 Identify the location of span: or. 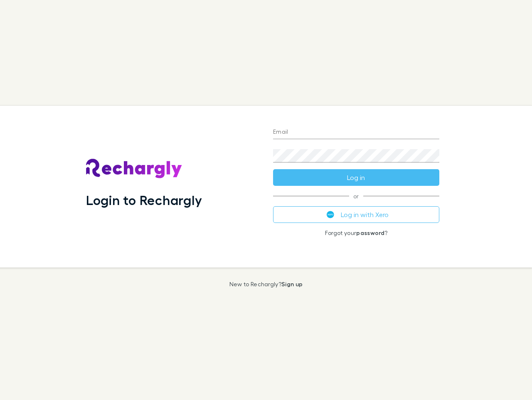
(357, 196).